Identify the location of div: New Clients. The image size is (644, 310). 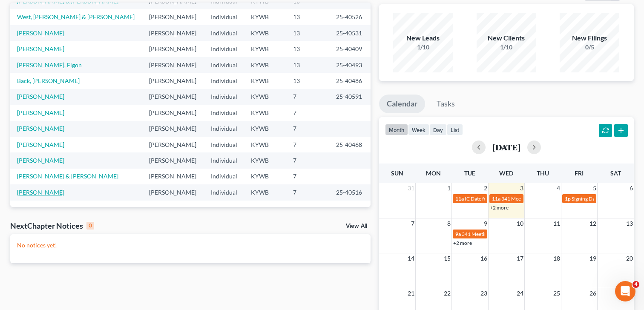
(506, 38).